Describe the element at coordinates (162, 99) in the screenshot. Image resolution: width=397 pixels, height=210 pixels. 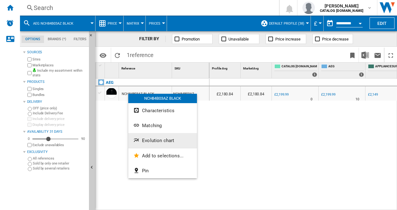
I see `div: NCH84B03AZ BLACK` at that location.